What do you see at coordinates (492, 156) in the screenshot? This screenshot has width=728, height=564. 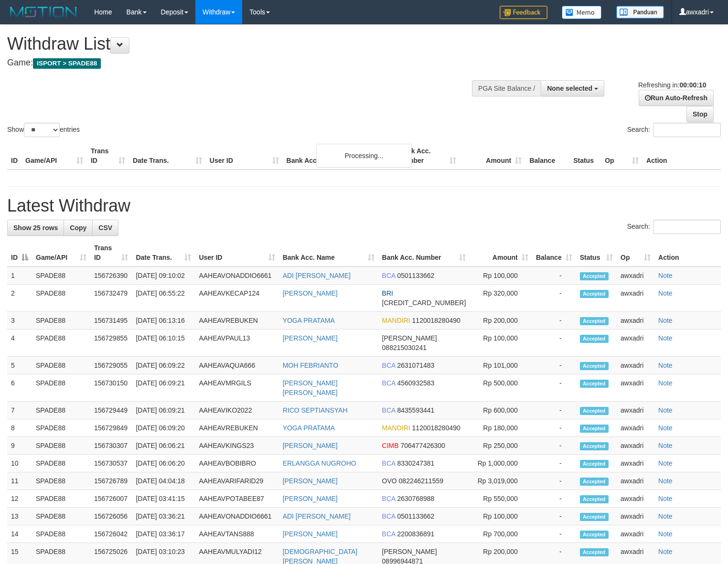 I see `th: Amount` at bounding box center [492, 156].